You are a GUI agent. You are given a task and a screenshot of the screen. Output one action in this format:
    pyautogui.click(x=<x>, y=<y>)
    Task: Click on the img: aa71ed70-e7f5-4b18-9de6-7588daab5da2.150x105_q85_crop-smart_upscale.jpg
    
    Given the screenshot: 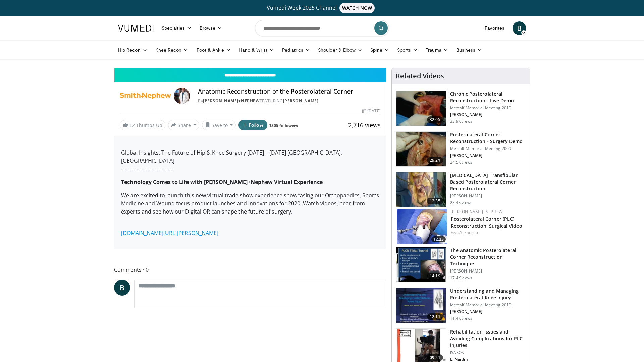 What is the action you would take?
    pyautogui.click(x=422, y=226)
    